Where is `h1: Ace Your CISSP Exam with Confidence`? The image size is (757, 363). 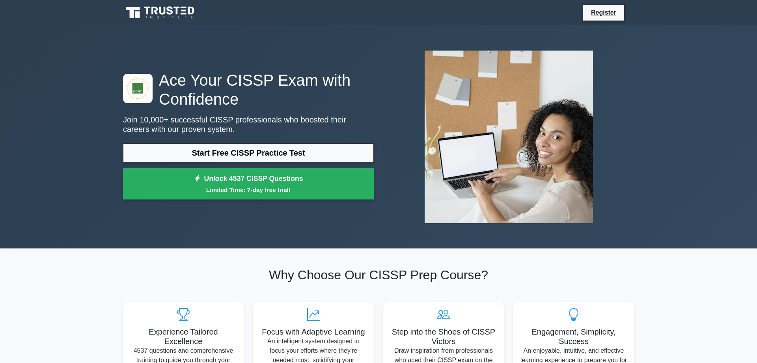
h1: Ace Your CISSP Exam with Confidence is located at coordinates (249, 90).